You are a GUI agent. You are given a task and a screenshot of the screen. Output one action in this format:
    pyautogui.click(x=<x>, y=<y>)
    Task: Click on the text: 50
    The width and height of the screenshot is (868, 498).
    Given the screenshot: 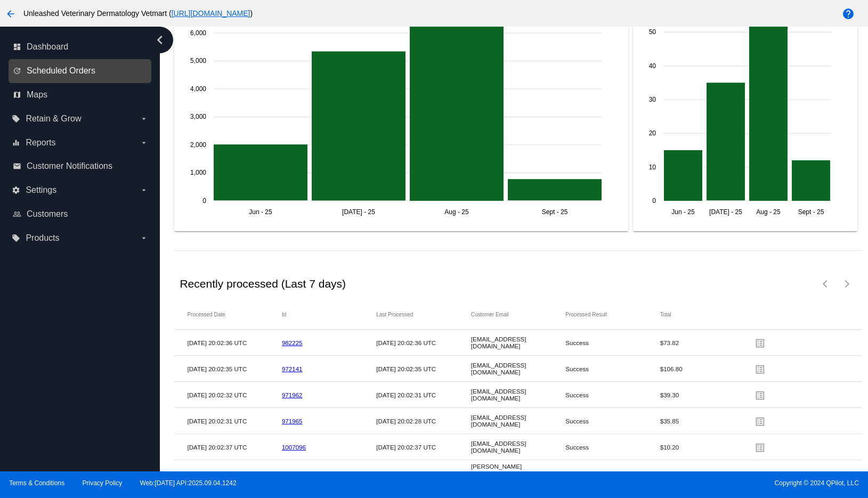 What is the action you would take?
    pyautogui.click(x=652, y=32)
    